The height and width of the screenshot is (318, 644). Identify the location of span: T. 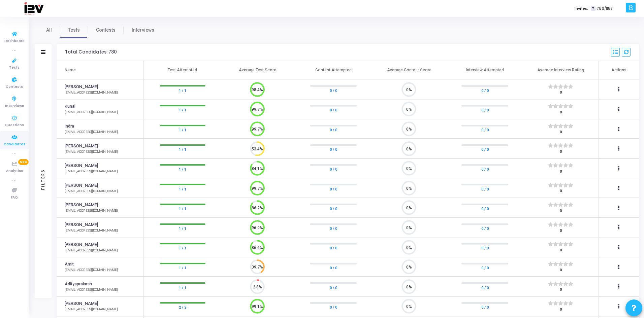
(593, 8).